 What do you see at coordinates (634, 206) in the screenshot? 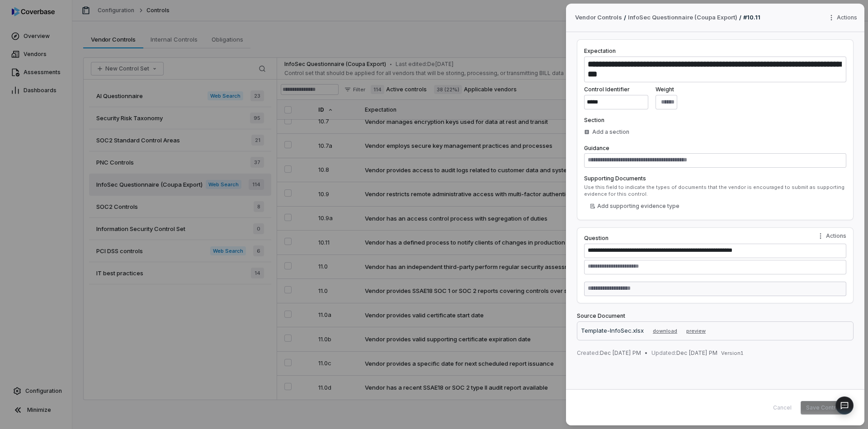
I see `button: Add supporting evidence type` at bounding box center [634, 206].